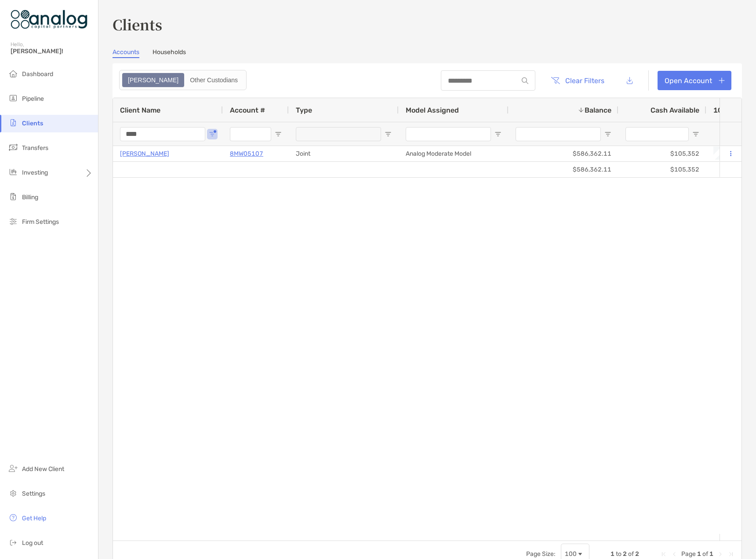 The height and width of the screenshot is (559, 756). Describe the element at coordinates (33, 123) in the screenshot. I see `span: Clients` at that location.